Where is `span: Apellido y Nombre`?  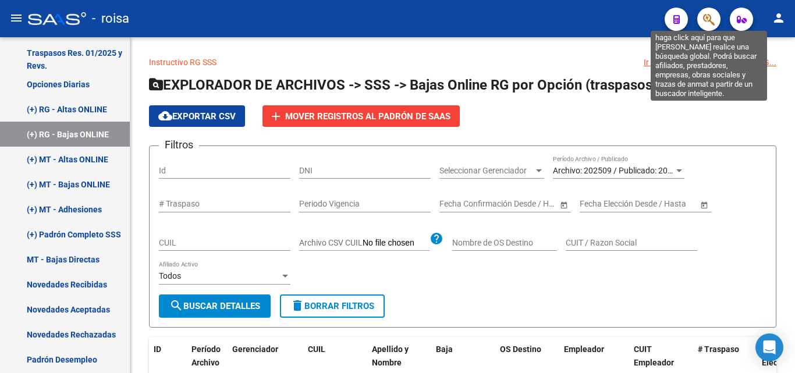 span: Apellido y Nombre is located at coordinates (390, 356).